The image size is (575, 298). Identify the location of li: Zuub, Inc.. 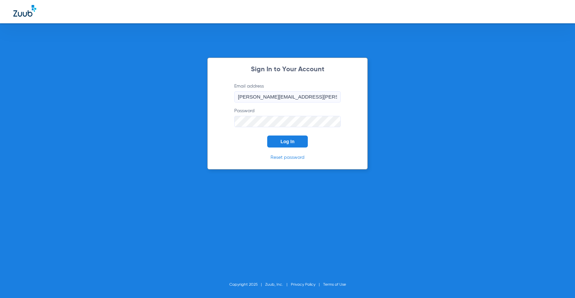
(278, 284).